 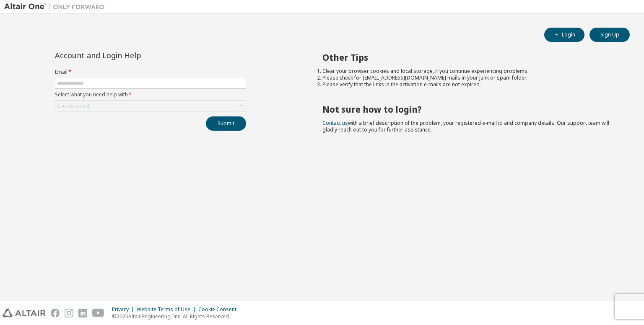 I want to click on label: Select what you need help with, so click(x=150, y=95).